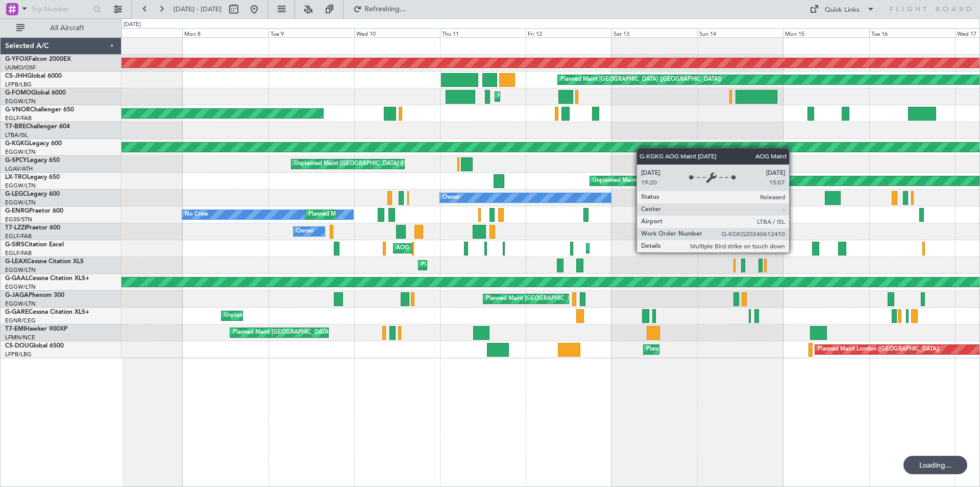 This screenshot has width=980, height=487. Describe the element at coordinates (33, 228) in the screenshot. I see `a: T7-LZZIPraetor 600` at that location.